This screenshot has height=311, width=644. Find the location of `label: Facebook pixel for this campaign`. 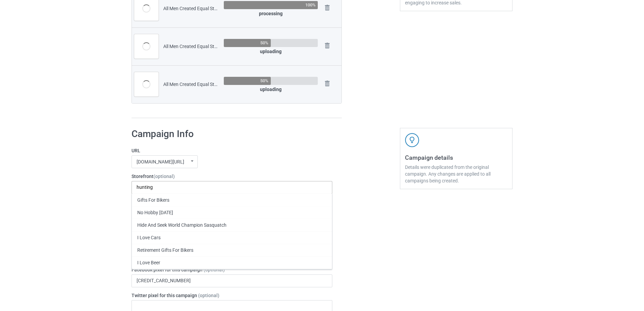

label: Facebook pixel for this campaign is located at coordinates (232, 270).